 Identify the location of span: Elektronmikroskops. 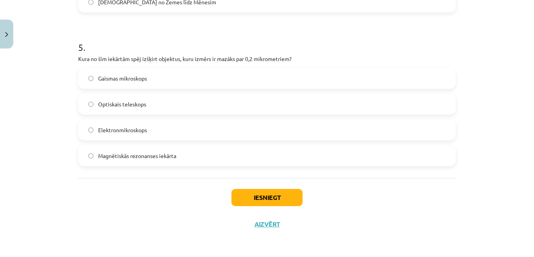
(122, 130).